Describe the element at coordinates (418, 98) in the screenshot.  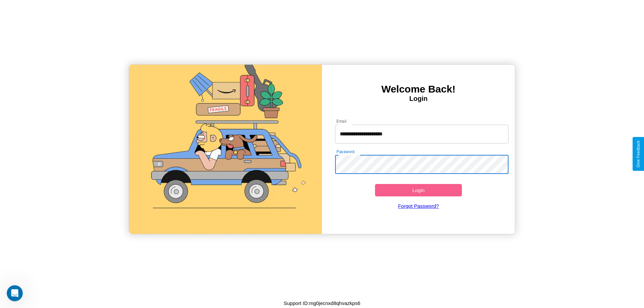
I see `h4: Login` at that location.